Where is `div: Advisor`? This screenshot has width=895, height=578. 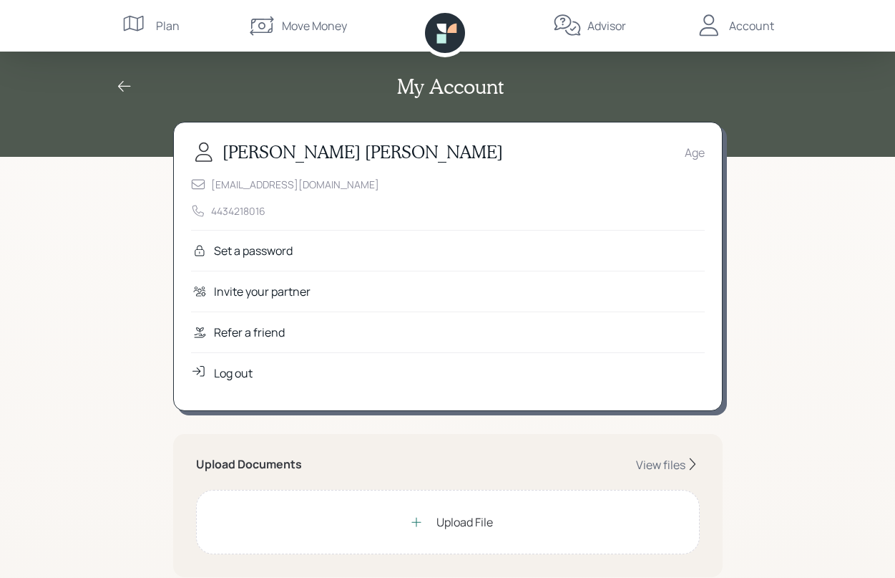 div: Advisor is located at coordinates (607, 26).